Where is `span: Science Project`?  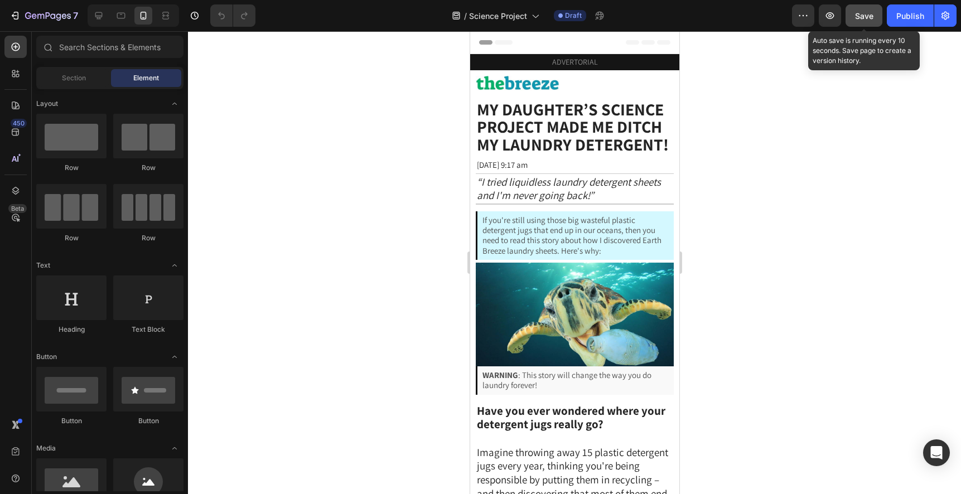 span: Science Project is located at coordinates (498, 16).